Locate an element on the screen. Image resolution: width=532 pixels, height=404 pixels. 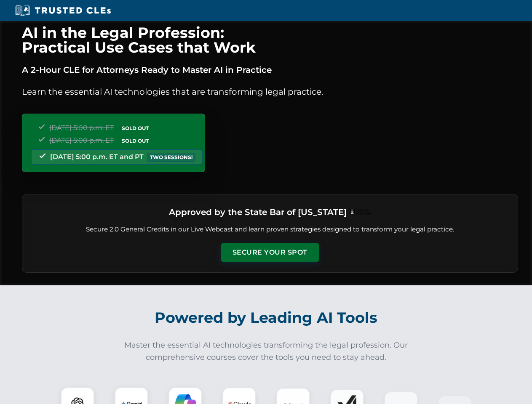
p: Secure 2.0 General Credits in our Live Webcast and learn proven strategies designed to transform ... is located at coordinates (270, 229).